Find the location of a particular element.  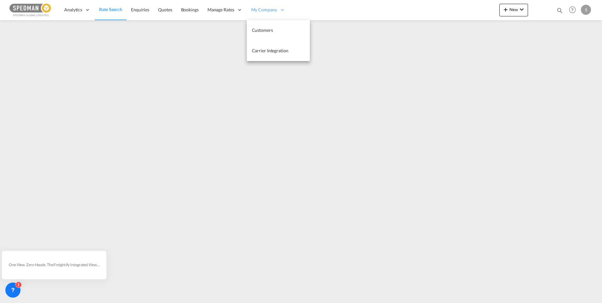

a: Carrier Integration is located at coordinates (278, 51).